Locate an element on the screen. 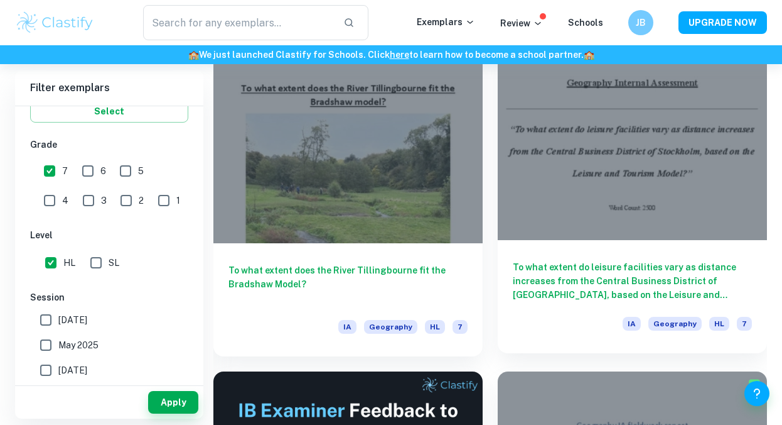  h6: Grade is located at coordinates (109, 144).